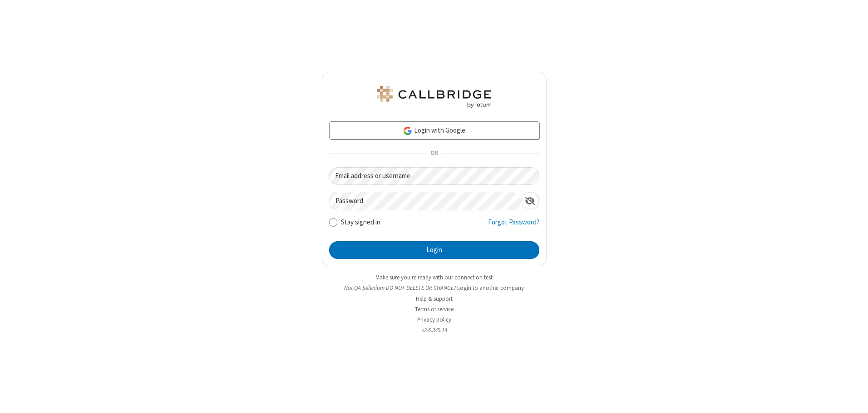 This screenshot has height=413, width=868. Describe the element at coordinates (408, 131) in the screenshot. I see `img: google-icon.png` at that location.